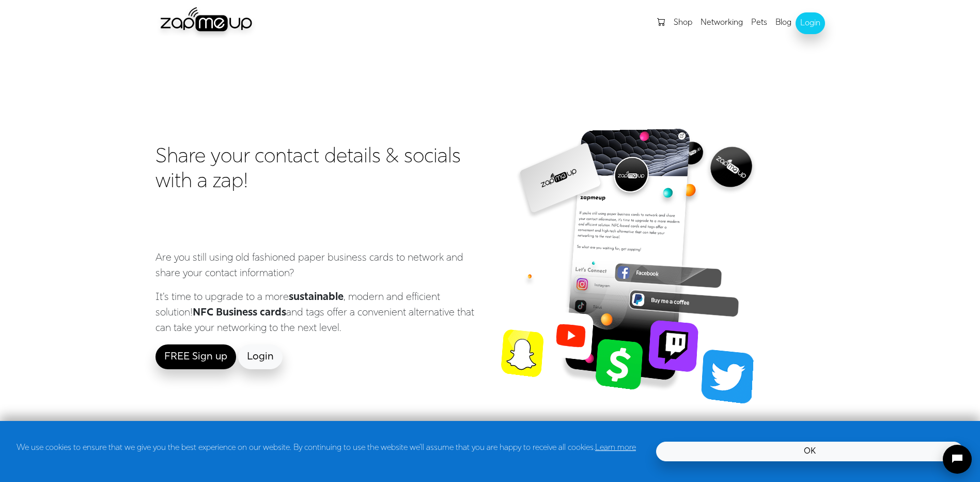 Image resolution: width=980 pixels, height=482 pixels. I want to click on h2: Freelancers..., so click(320, 222).